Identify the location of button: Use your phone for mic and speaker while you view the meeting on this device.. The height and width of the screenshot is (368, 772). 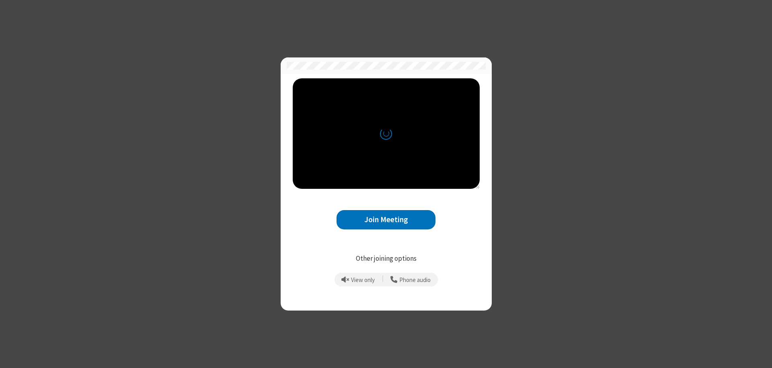
(410, 280).